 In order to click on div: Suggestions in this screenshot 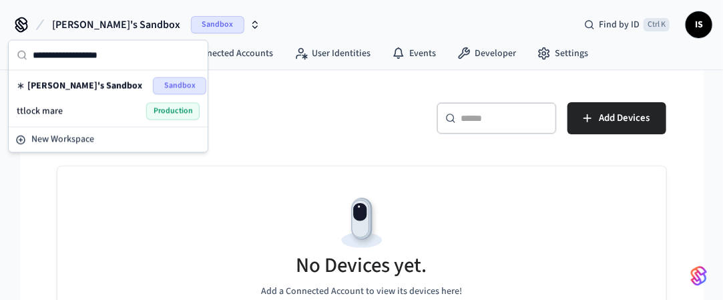, I will do `click(108, 98)`.